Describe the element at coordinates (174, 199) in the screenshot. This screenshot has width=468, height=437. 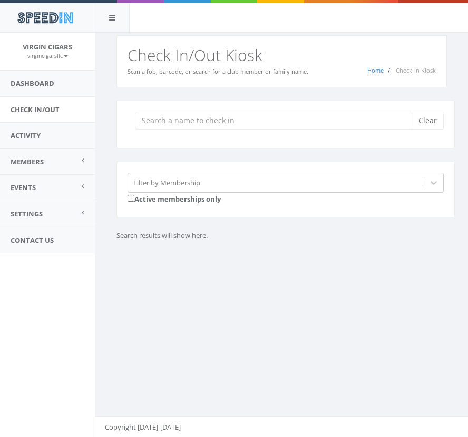
I see `label: Active memberships only` at that location.